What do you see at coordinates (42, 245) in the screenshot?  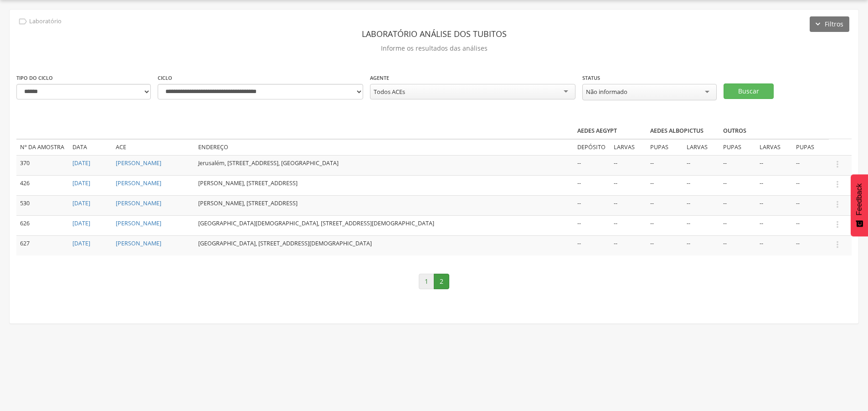 I see `td: 627` at bounding box center [42, 245].